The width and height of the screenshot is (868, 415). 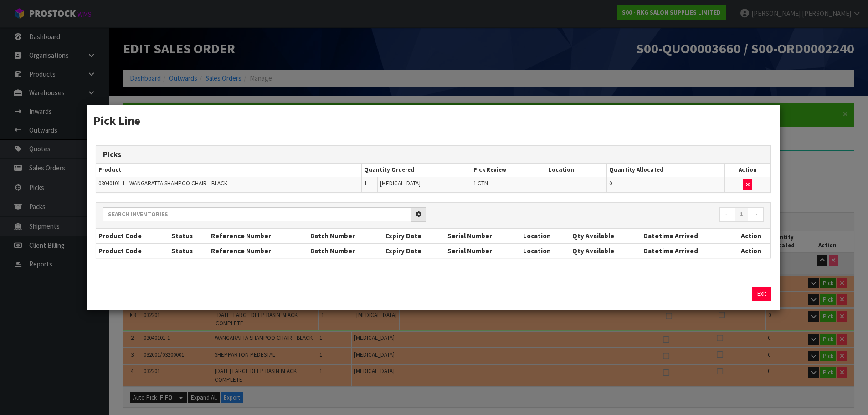 What do you see at coordinates (365, 183) in the screenshot?
I see `span: 1` at bounding box center [365, 183].